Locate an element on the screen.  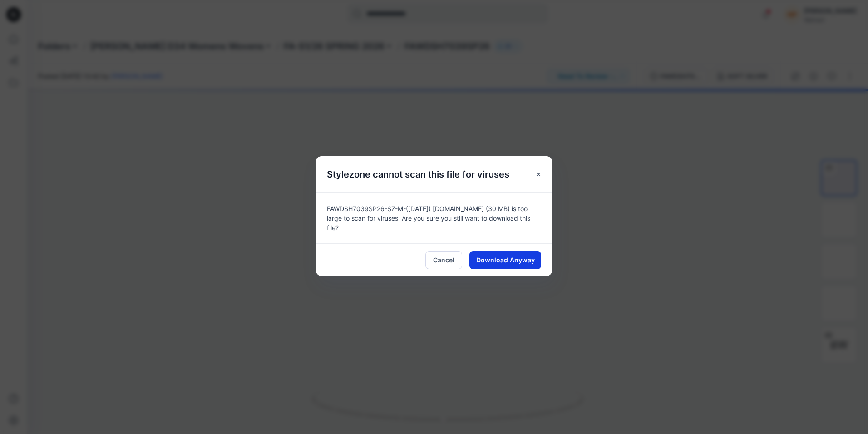
span: Cancel is located at coordinates (443, 259).